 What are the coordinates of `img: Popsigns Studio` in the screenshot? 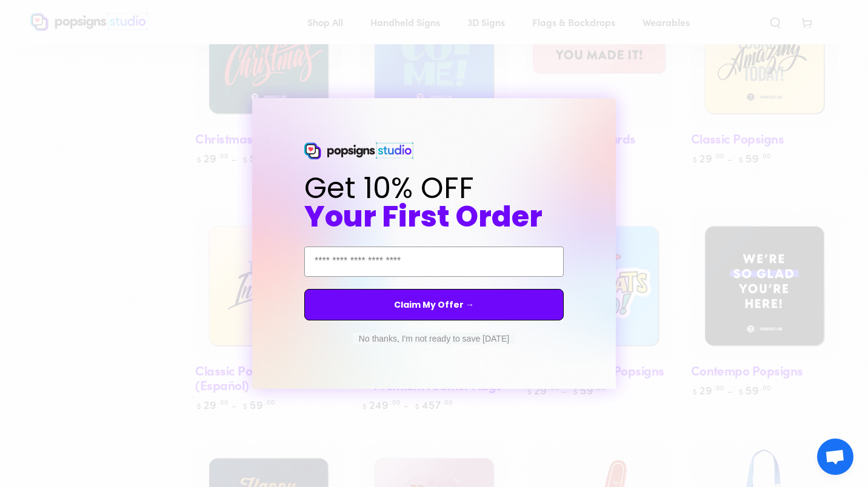 It's located at (359, 151).